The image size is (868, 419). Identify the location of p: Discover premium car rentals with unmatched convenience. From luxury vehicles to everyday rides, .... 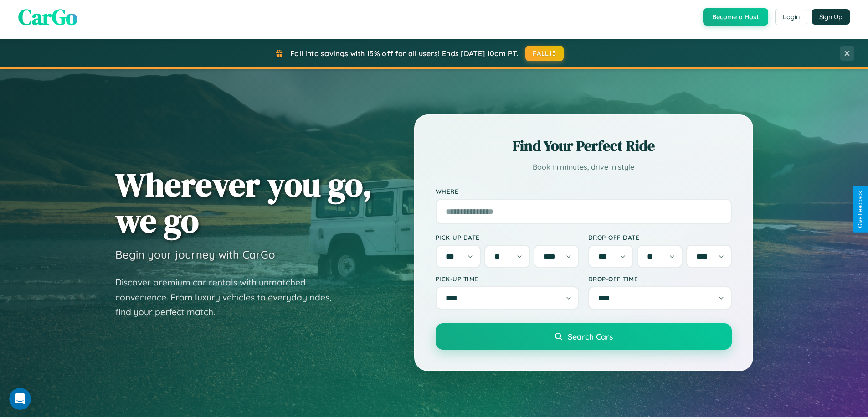
(229, 297).